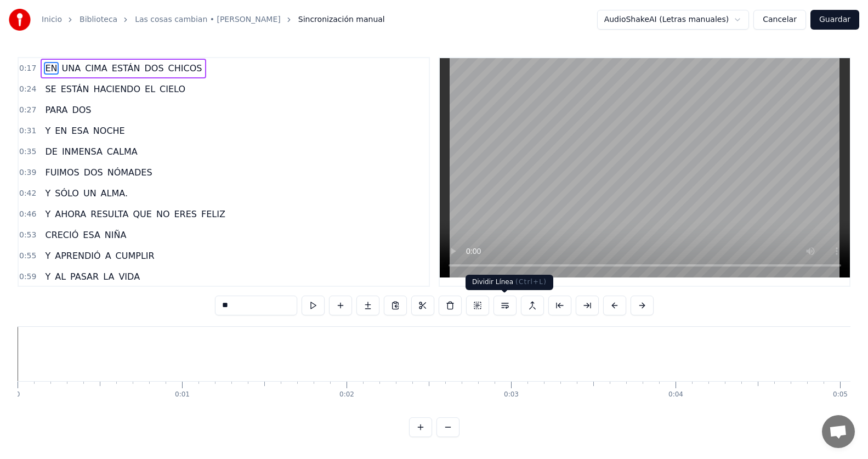 This screenshot has width=868, height=459. I want to click on span: CIMA, so click(96, 68).